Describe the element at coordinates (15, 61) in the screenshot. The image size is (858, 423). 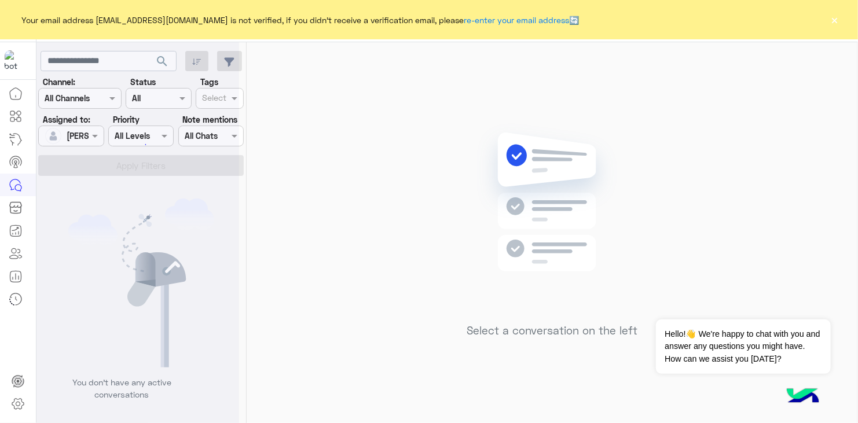
I see `img: 919860931428189` at that location.